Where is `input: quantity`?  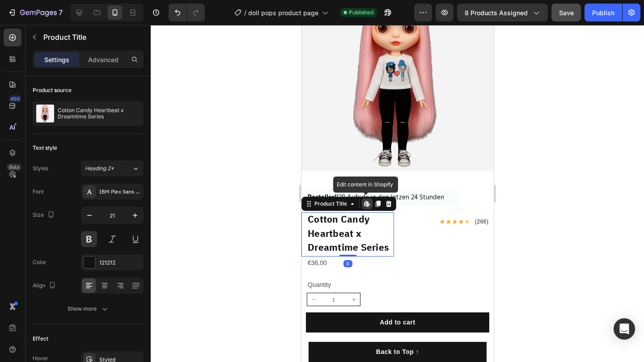 input: quantity is located at coordinates (32, 274).